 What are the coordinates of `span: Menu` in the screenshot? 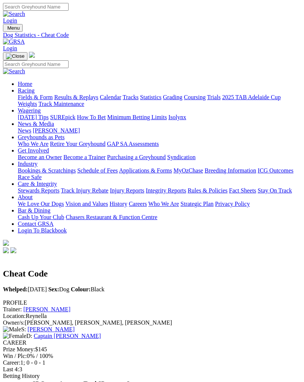 It's located at (13, 28).